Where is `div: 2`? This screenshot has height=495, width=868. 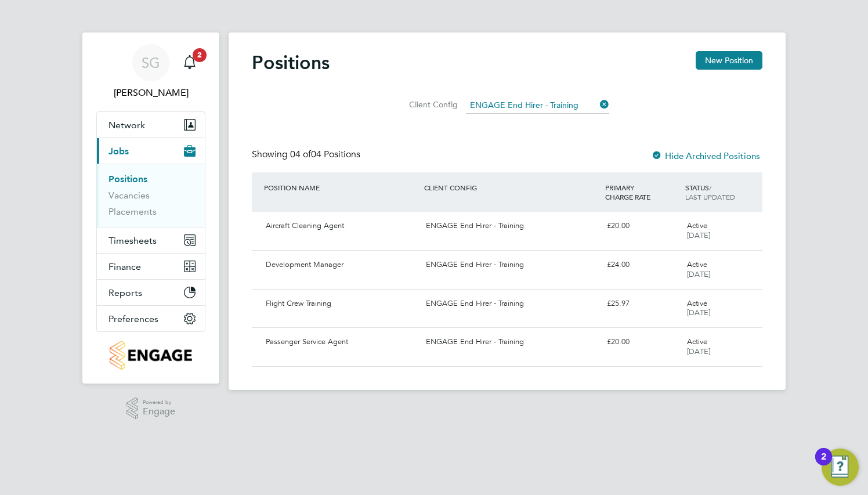
div: 2 is located at coordinates (823, 464).